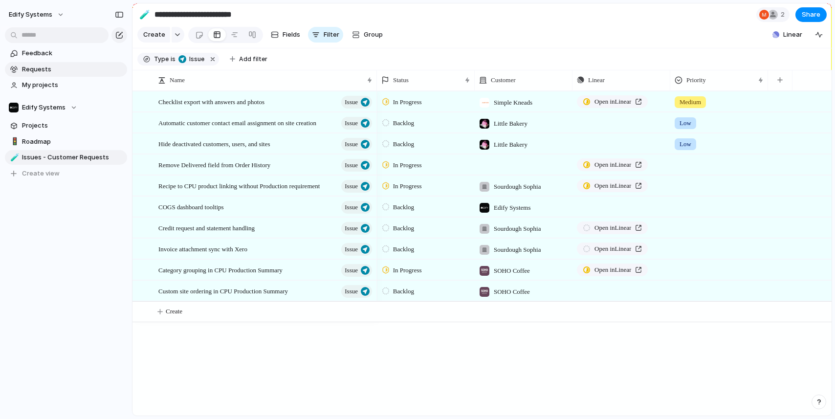  Describe the element at coordinates (66, 69) in the screenshot. I see `a: Requests` at that location.